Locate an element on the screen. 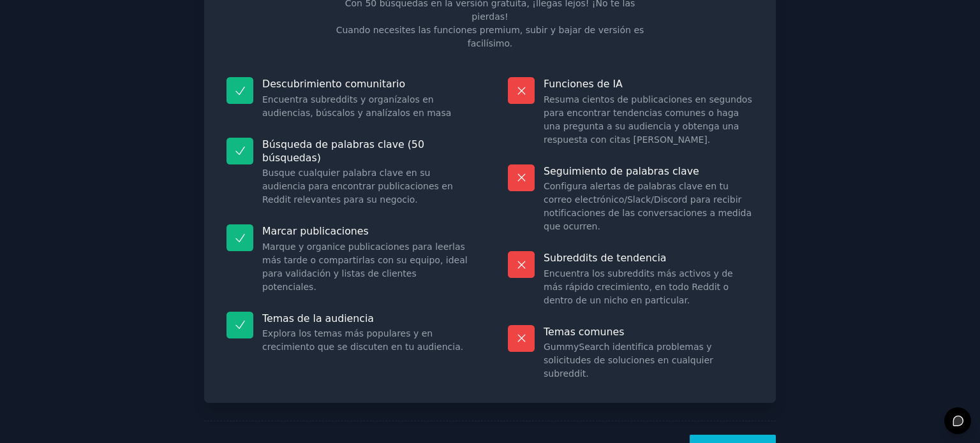 This screenshot has height=443, width=980. font: Busque cualquier palabra clave en su audiencia para encontrar publicaciones en Reddit relevantes ... is located at coordinates (357, 186).